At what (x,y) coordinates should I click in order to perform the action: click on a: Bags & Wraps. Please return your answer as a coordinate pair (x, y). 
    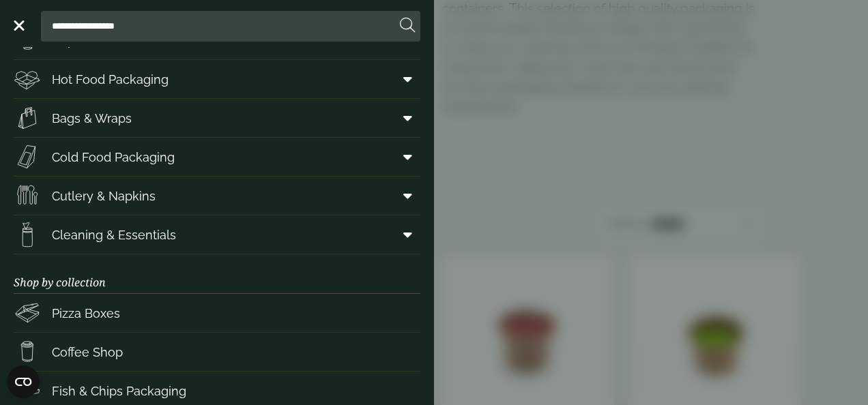
    Looking at the image, I should click on (217, 118).